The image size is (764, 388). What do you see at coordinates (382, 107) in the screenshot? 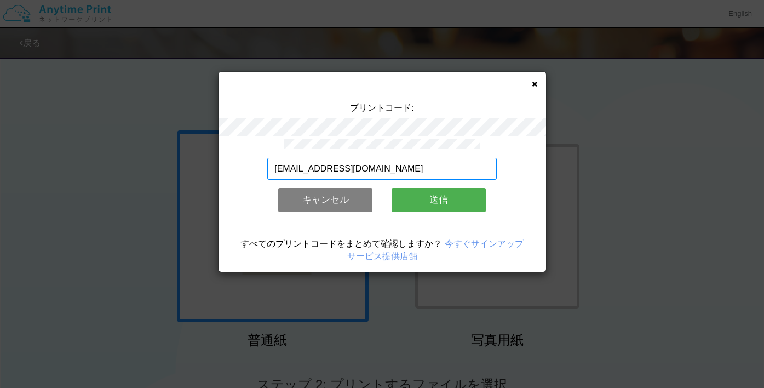
I see `span: プリントコード:` at bounding box center [382, 107].